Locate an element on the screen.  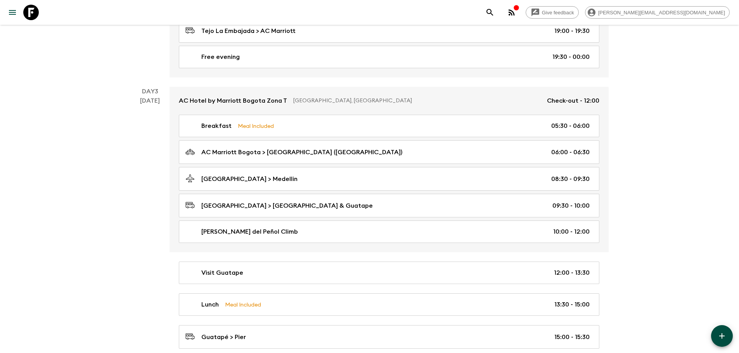
a: LunchMeal Included13:30 - 15:00 is located at coordinates (389, 305).